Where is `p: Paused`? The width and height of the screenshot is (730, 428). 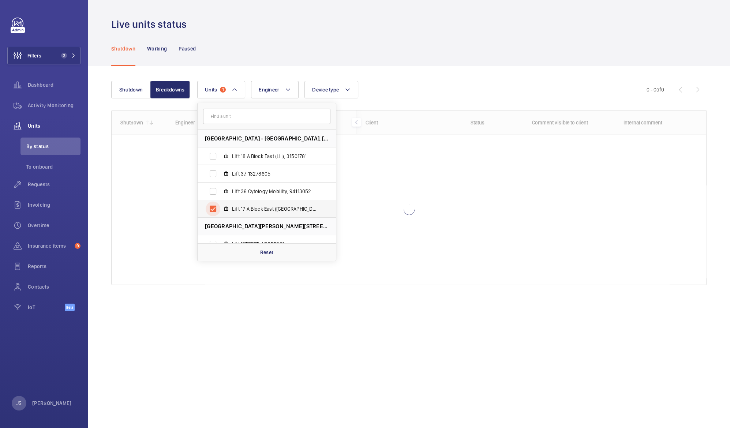
p: Paused is located at coordinates (187, 49).